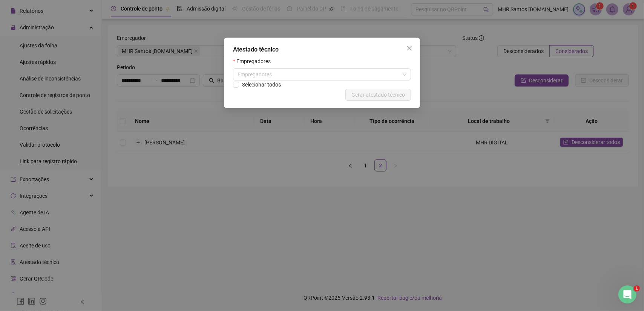  What do you see at coordinates (409, 48) in the screenshot?
I see `span: close` at bounding box center [409, 48].